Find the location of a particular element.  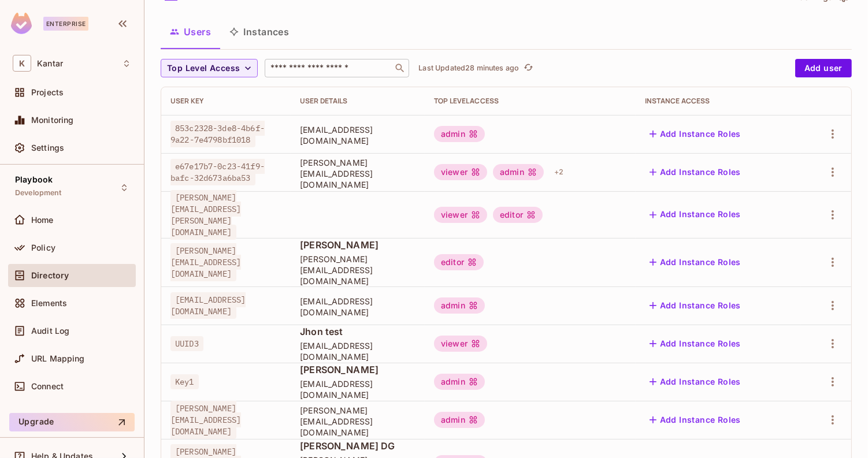

div: User Details is located at coordinates (357, 101).